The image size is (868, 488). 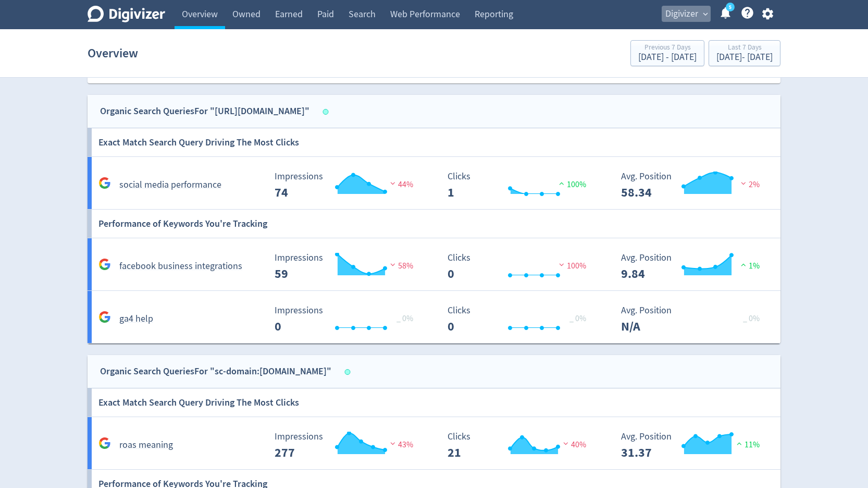 What do you see at coordinates (348, 267) in the screenshot?
I see `svg: Impressions 59` at bounding box center [348, 267].